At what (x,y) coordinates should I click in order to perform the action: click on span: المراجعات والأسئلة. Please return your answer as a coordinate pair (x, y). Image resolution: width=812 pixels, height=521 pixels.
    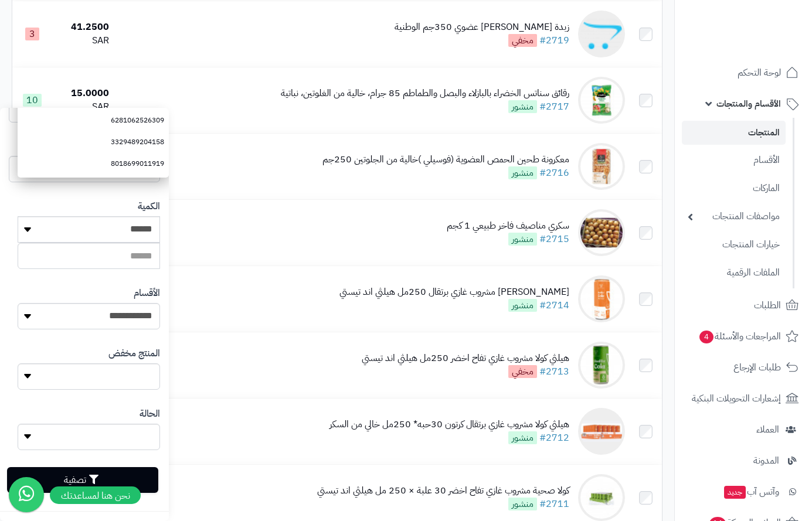
    Looking at the image, I should click on (739, 337).